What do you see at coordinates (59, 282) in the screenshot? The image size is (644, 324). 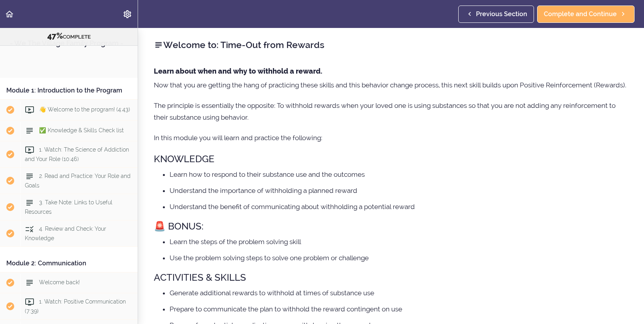 I see `span: Welcome back!` at bounding box center [59, 282].